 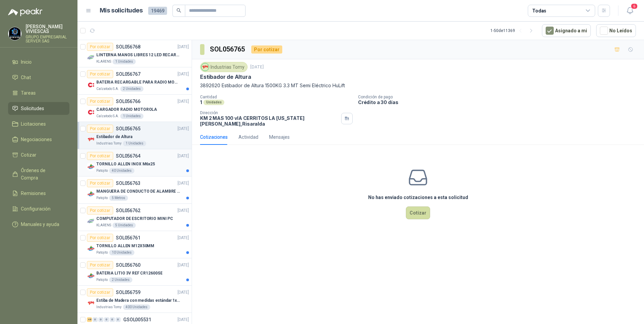 I want to click on p: 3892620 Estibador de Altura 1500KG 3.3 MT Semi Eléctrico HuLift, so click(x=418, y=85).